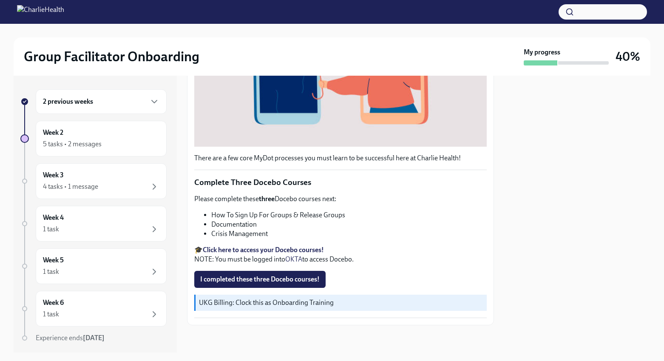 This screenshot has height=361, width=664. Describe the element at coordinates (340, 182) in the screenshot. I see `p: Complete Three Docebo Courses` at that location.